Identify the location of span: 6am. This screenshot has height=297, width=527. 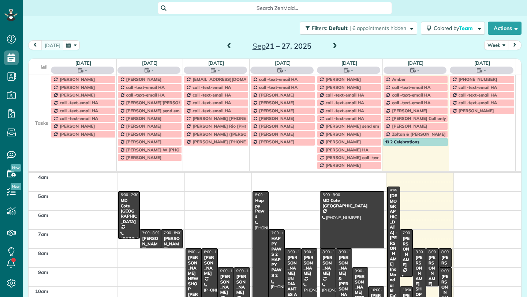
(43, 215).